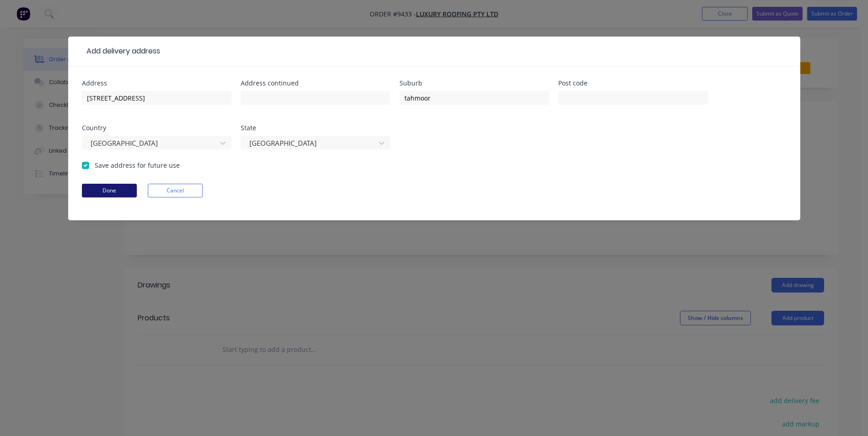 Image resolution: width=868 pixels, height=436 pixels. What do you see at coordinates (633, 83) in the screenshot?
I see `div: Post code` at bounding box center [633, 83].